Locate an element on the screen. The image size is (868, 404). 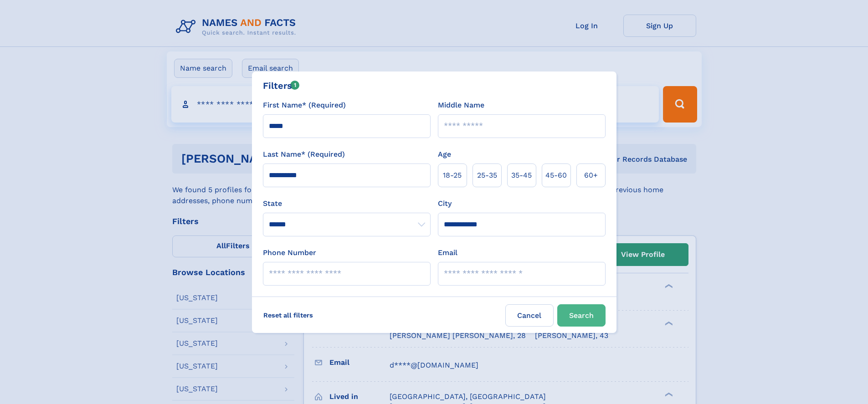
label: Last Name* (Required) is located at coordinates (304, 154).